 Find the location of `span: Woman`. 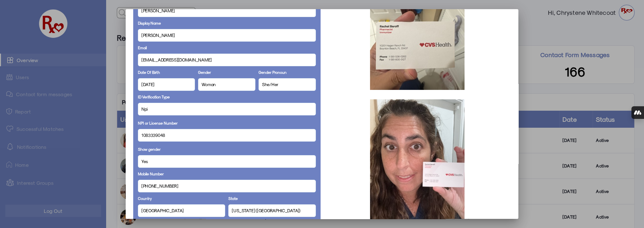

span: Woman is located at coordinates (208, 84).